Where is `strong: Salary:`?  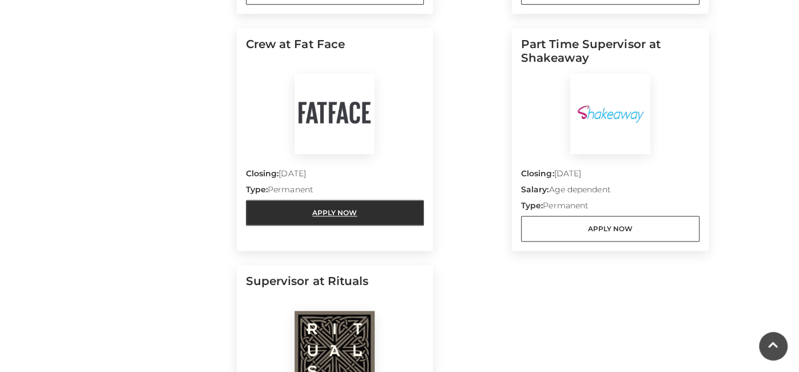 strong: Salary: is located at coordinates (535, 189).